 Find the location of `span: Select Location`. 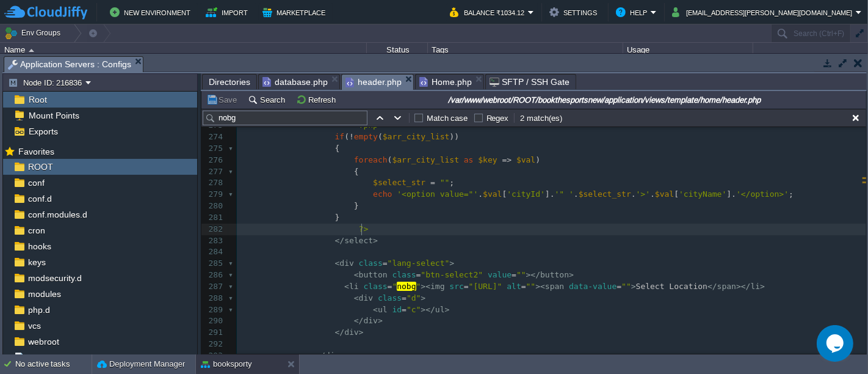

span: Select Location is located at coordinates (671, 286).